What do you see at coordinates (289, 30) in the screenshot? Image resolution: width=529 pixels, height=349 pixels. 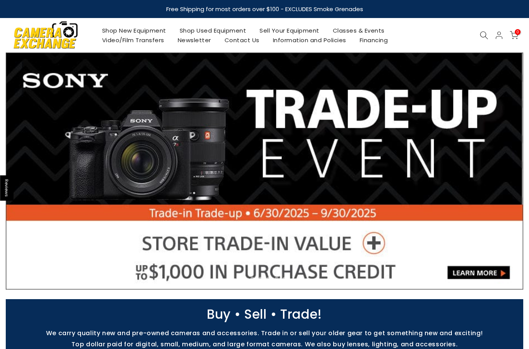 I see `a: Sell Your Equipment` at bounding box center [289, 30].